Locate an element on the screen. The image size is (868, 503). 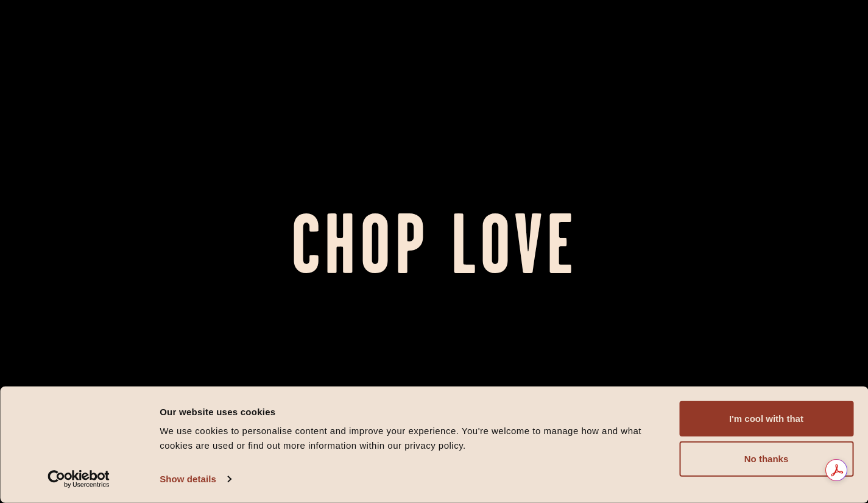
button: I'm cool with that is located at coordinates (766, 419).